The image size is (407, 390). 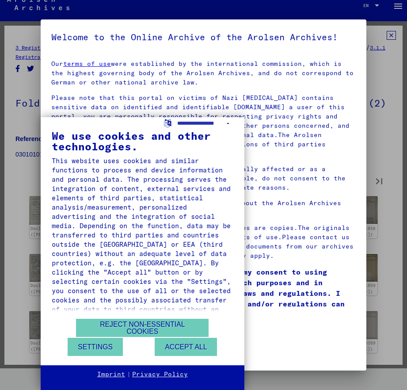 What do you see at coordinates (186, 347) in the screenshot?
I see `button: Accept all` at bounding box center [186, 347].